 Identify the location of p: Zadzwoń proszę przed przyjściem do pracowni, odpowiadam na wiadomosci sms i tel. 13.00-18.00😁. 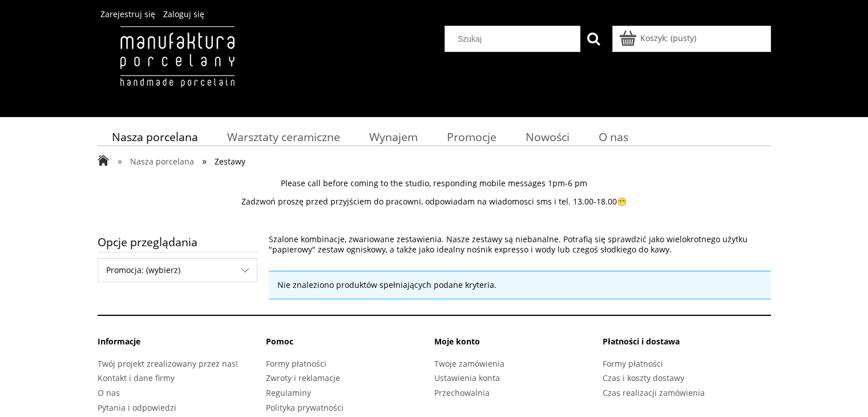
(434, 202).